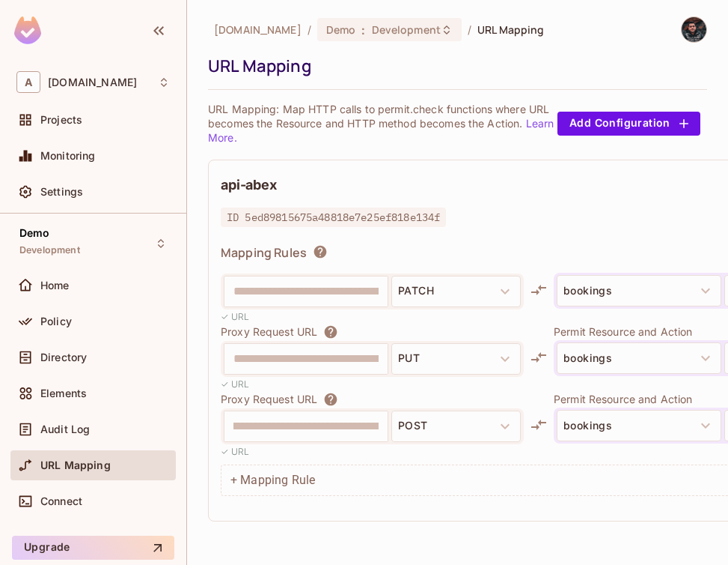 The height and width of the screenshot is (565, 728). What do you see at coordinates (694, 30) in the screenshot?
I see `img: Selmancan KILINÇ` at bounding box center [694, 30].